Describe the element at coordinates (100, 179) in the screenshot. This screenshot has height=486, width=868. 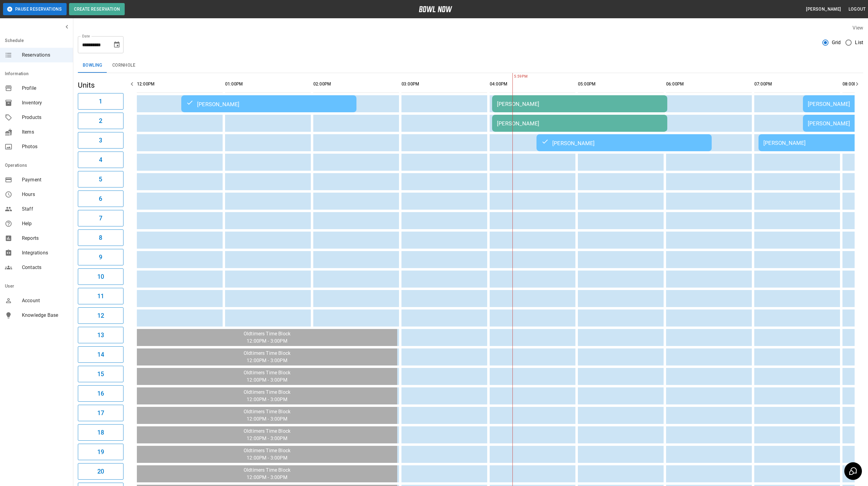
I see `h6: 5` at that location.